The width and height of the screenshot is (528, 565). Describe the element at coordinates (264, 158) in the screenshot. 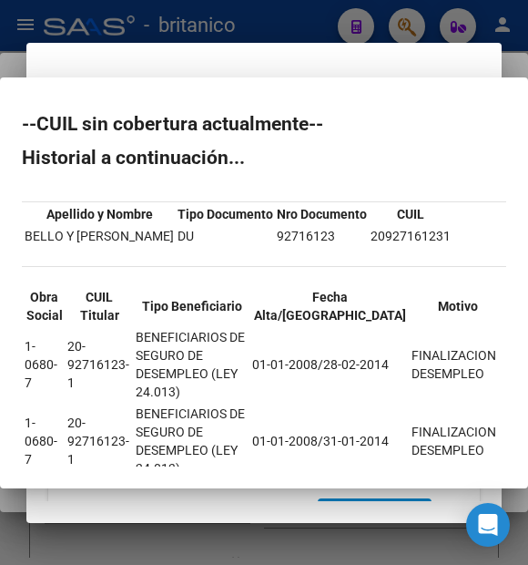

I see `h2: Historial a continuación...` at that location.